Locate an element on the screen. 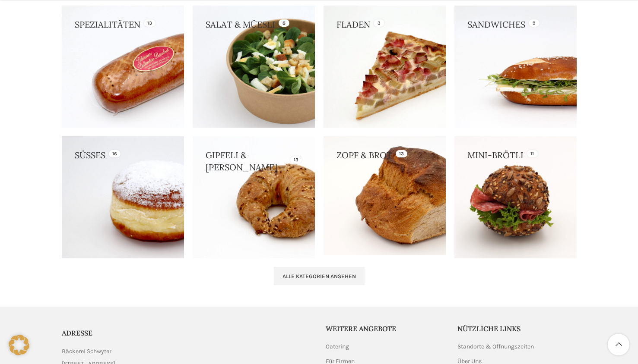  h5: Nützliche Links is located at coordinates (517, 329).